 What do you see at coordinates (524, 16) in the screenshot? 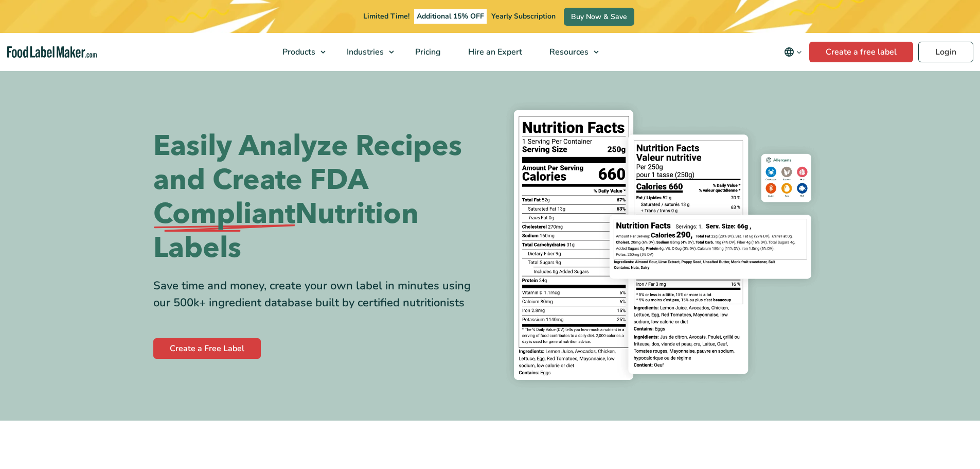
I see `span: Yearly Subscription` at bounding box center [524, 16].